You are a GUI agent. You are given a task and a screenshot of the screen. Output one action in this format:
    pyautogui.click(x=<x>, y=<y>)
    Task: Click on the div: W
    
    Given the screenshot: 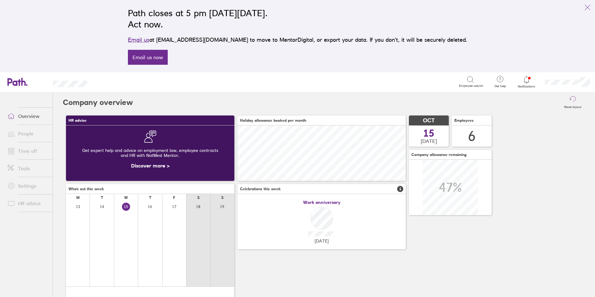 What is the action you would take?
    pyautogui.click(x=126, y=198)
    